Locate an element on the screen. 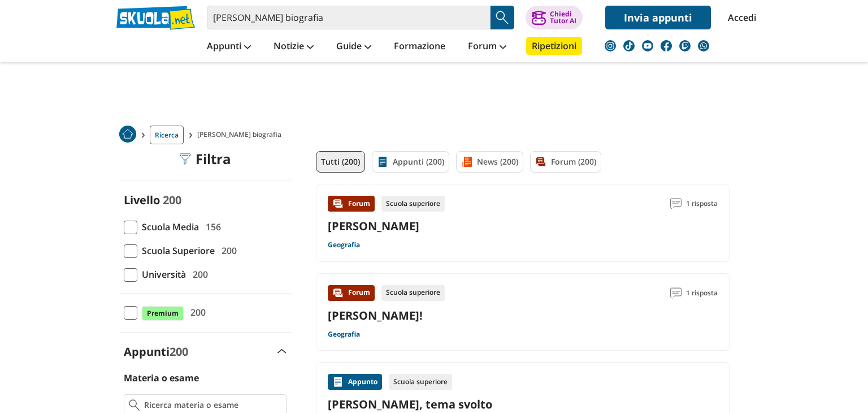 This screenshot has width=868, height=413. label: Appunti is located at coordinates (156, 351).